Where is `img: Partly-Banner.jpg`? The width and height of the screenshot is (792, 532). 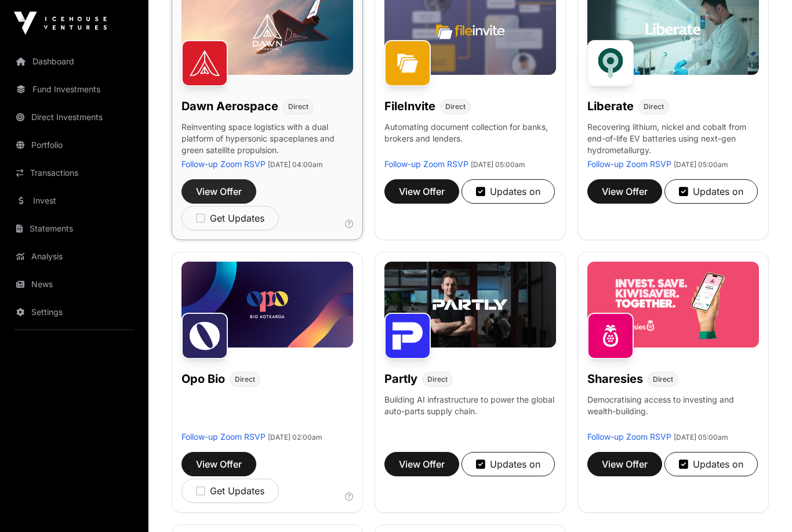
img: Partly-Banner.jpg is located at coordinates (470, 304).